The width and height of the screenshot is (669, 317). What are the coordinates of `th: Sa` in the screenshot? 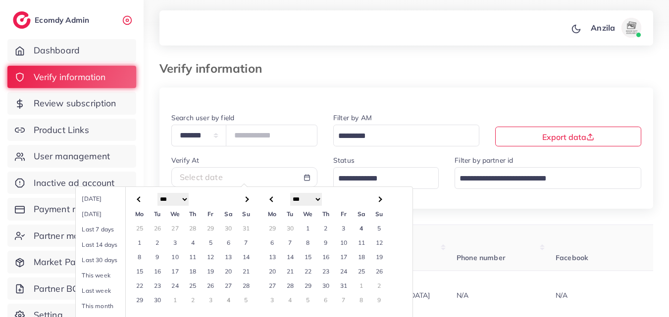 It's located at (228, 214).